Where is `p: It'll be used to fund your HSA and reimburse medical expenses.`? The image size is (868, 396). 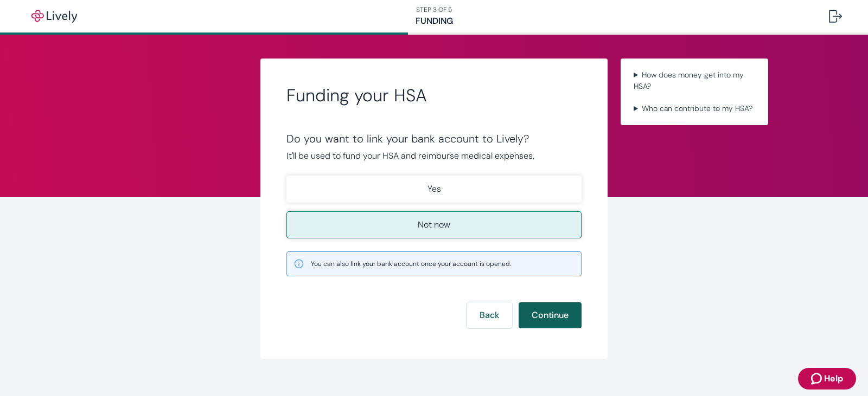 p: It'll be used to fund your HSA and reimburse medical expenses. is located at coordinates (434, 156).